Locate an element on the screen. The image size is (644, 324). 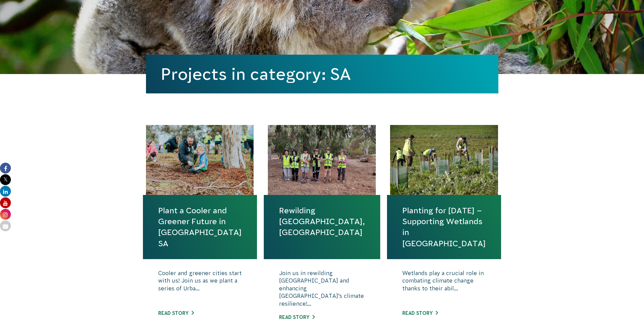
h1: Projects in category: SA is located at coordinates (322, 74).